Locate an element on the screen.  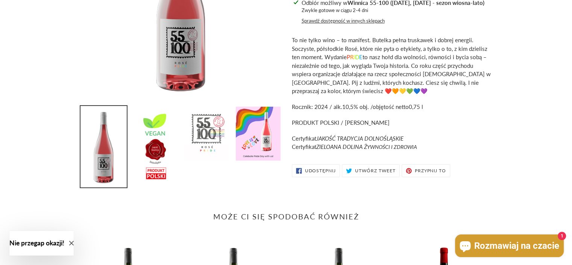
span: Rocznik: 2024 / alk. is located at coordinates (317, 107).